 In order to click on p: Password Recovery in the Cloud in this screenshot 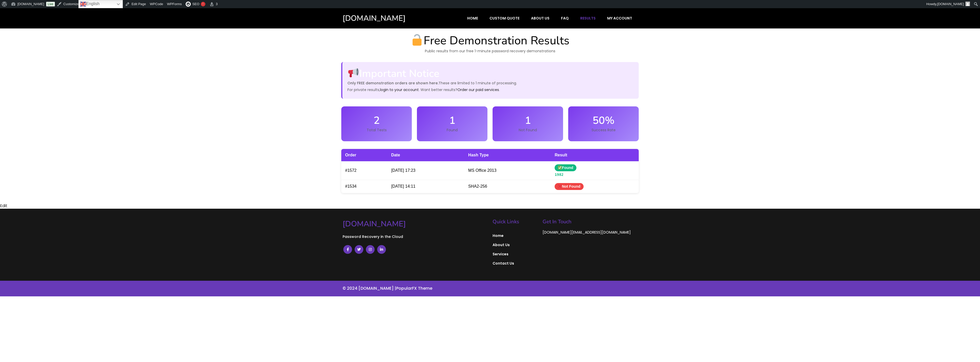, I will do `click(415, 237)`.